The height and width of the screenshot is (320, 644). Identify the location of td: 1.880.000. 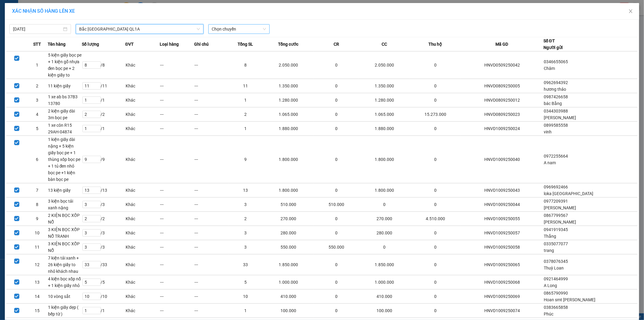
(289, 129).